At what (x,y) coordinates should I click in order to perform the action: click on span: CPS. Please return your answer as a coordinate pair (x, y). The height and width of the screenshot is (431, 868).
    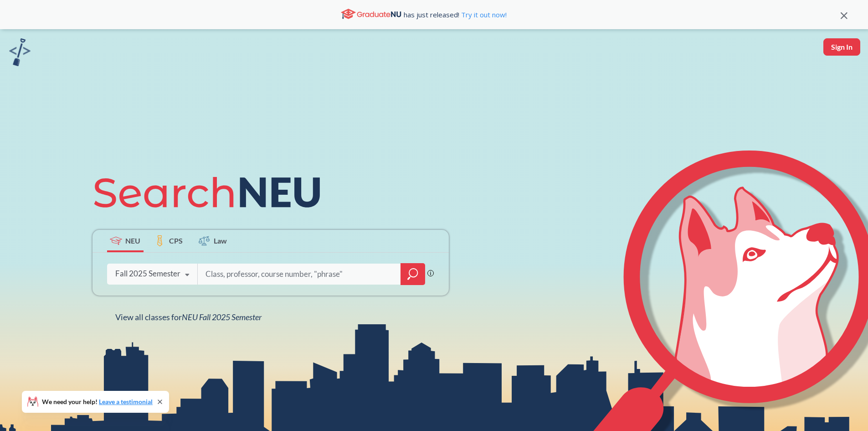
    Looking at the image, I should click on (176, 240).